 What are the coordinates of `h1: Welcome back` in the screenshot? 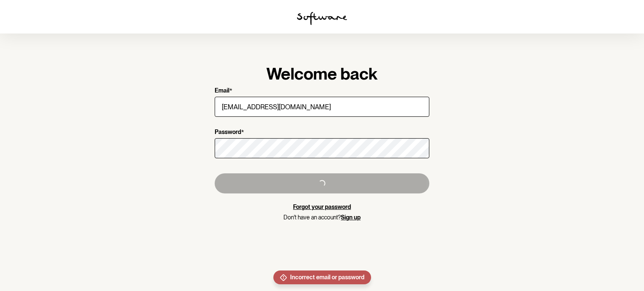 It's located at (322, 74).